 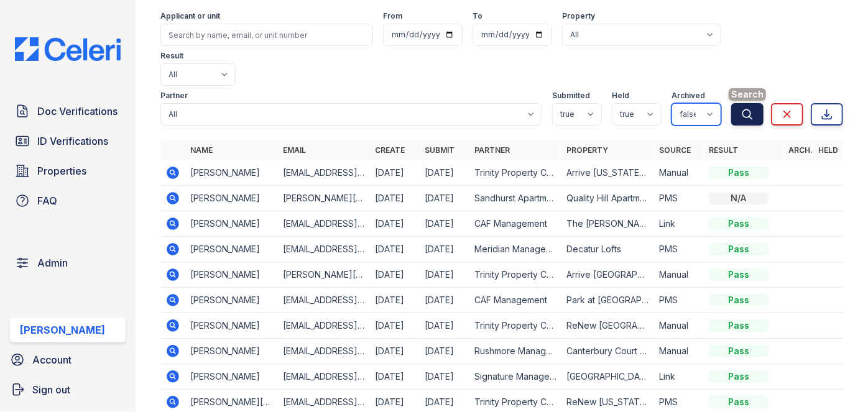 What do you see at coordinates (578, 16) in the screenshot?
I see `label: Property` at bounding box center [578, 16].